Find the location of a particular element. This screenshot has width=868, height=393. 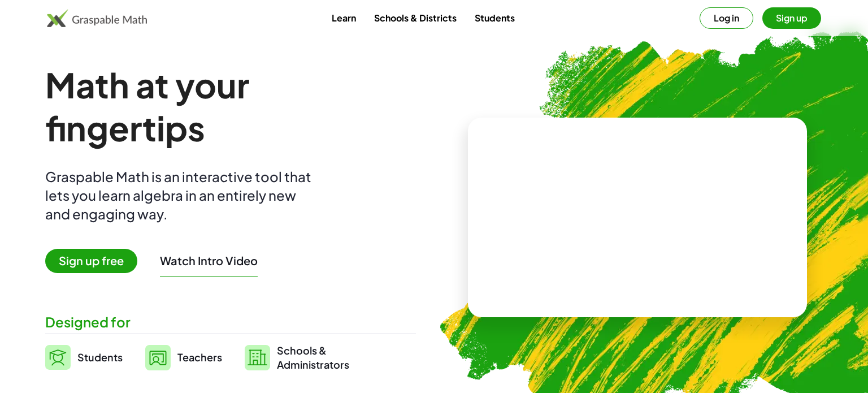

span: Sign up free is located at coordinates (91, 260).